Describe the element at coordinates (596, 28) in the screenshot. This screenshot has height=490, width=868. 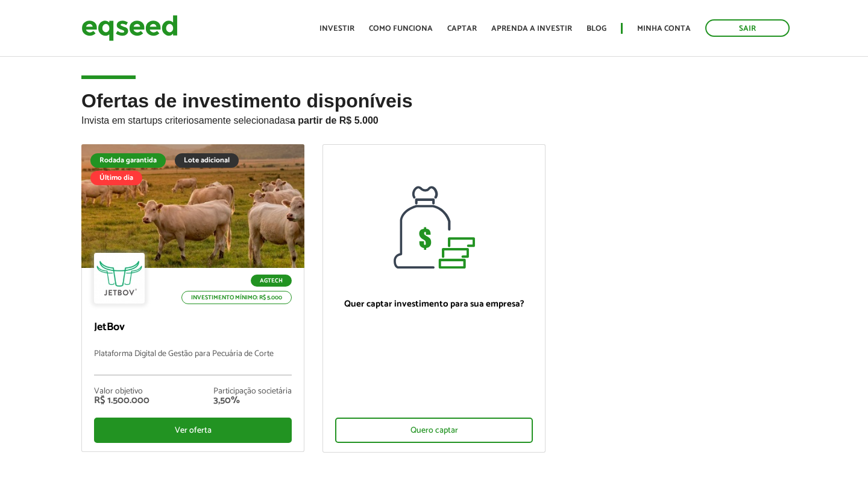
I see `a: Blog` at that location.